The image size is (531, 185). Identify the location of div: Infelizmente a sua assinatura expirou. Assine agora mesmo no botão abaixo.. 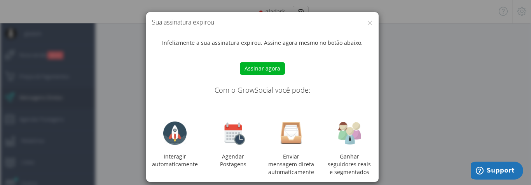
(263, 107).